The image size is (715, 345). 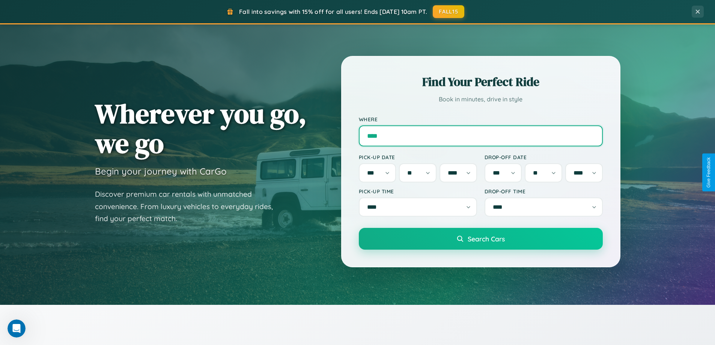 What do you see at coordinates (448, 12) in the screenshot?
I see `button: FALL15` at bounding box center [448, 12].